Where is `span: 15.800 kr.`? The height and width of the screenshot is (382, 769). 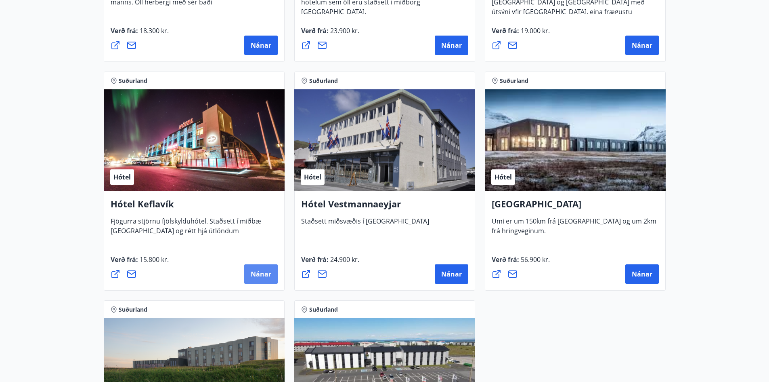 span: 15.800 kr. is located at coordinates (153, 259).